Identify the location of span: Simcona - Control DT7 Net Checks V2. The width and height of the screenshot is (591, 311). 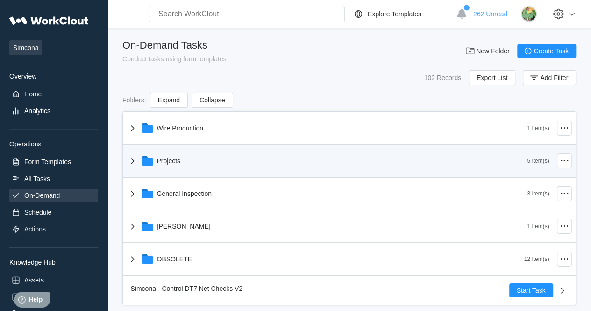
(187, 288).